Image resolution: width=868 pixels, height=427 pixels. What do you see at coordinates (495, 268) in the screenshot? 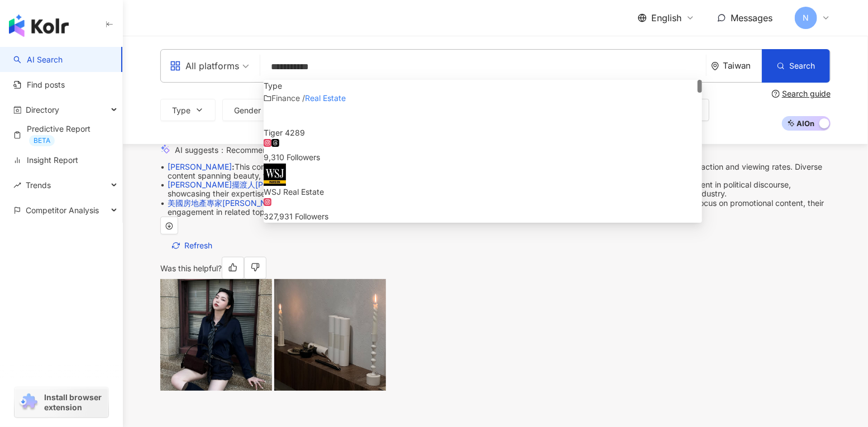
I see `div: Was this helpful?` at bounding box center [495, 268].